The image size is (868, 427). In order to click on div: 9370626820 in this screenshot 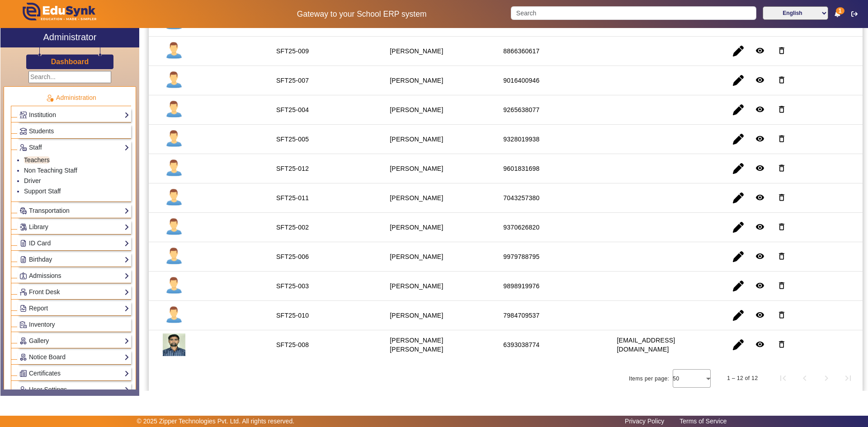, I will do `click(521, 227)`.